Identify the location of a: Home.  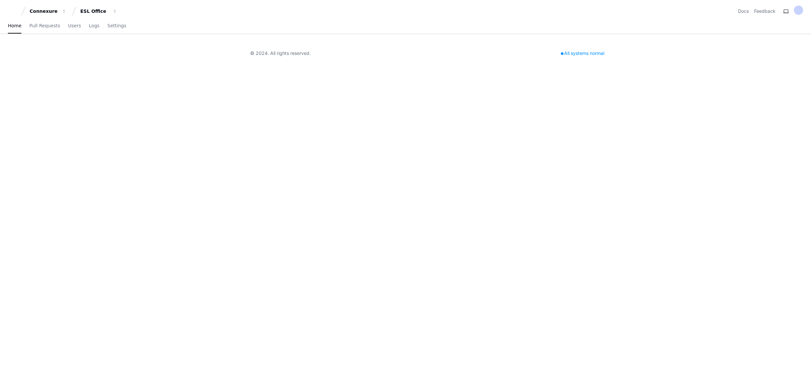
(14, 26).